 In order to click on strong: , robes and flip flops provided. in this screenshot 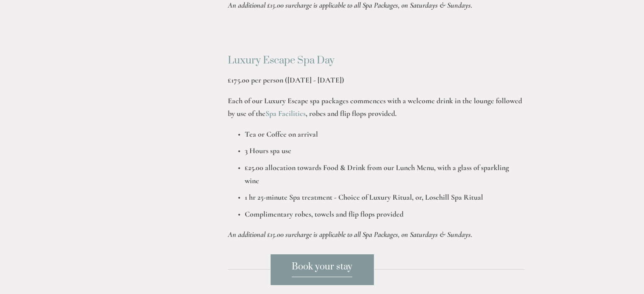, I will do `click(351, 114)`.